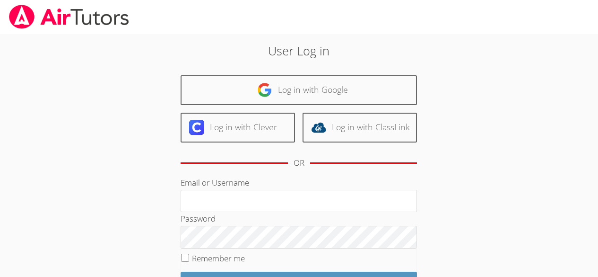  I want to click on label: Password, so click(198, 218).